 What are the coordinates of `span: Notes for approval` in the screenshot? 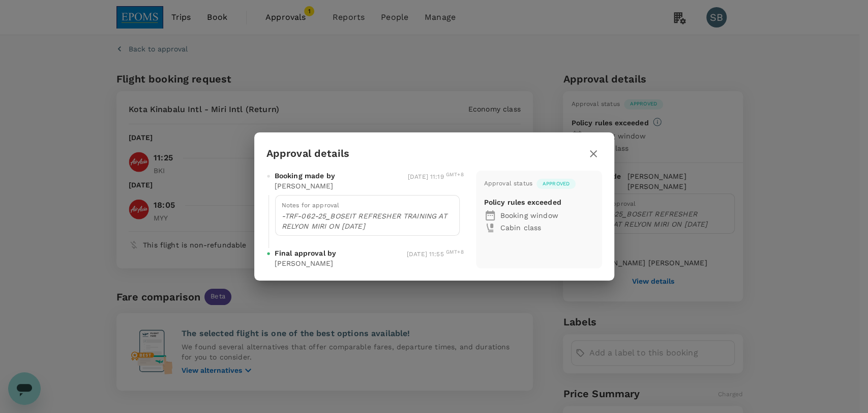 It's located at (311, 205).